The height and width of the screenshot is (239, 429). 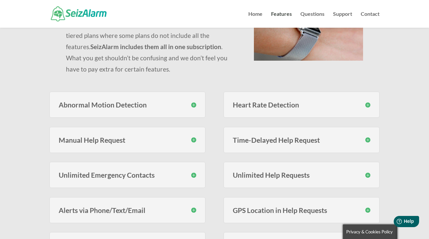 I want to click on h3: GPS Location in Help Requests, so click(x=301, y=210).